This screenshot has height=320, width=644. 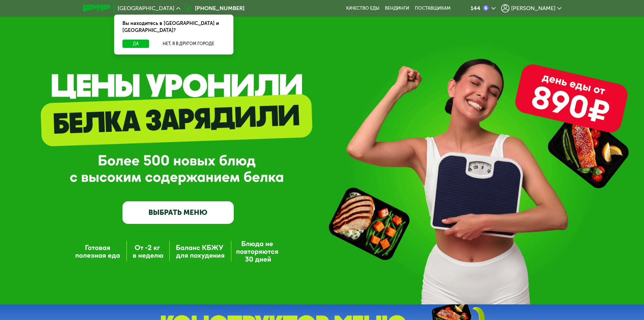 What do you see at coordinates (475, 8) in the screenshot?
I see `div: 144` at bounding box center [475, 8].